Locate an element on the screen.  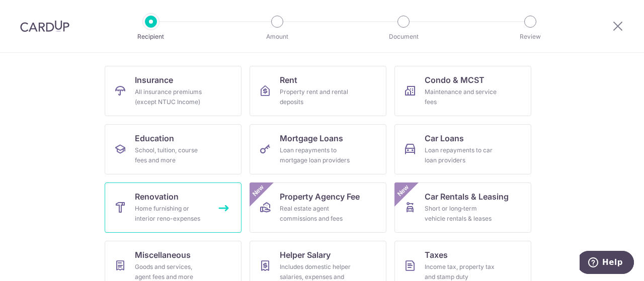
span: Car Rentals & Leasing is located at coordinates (467, 197).